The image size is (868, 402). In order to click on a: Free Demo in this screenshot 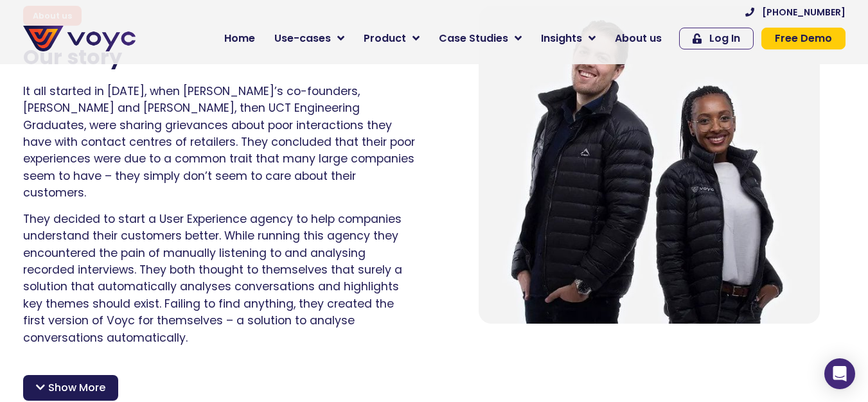, I will do `click(803, 38)`.